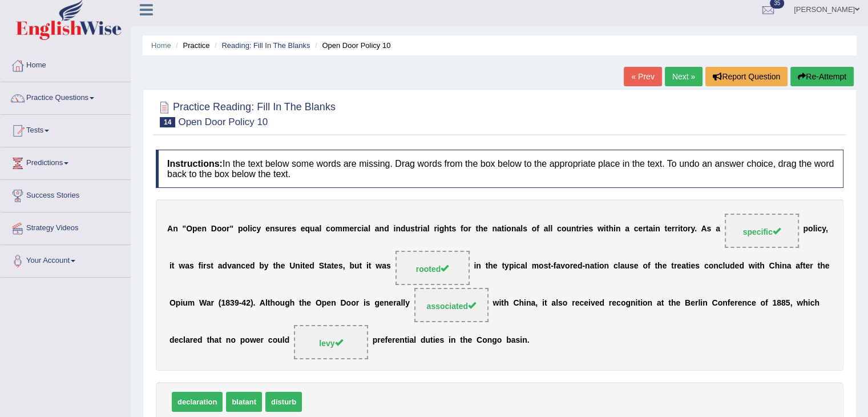 This screenshot has width=868, height=417. Describe the element at coordinates (203, 303) in the screenshot. I see `b: W` at that location.